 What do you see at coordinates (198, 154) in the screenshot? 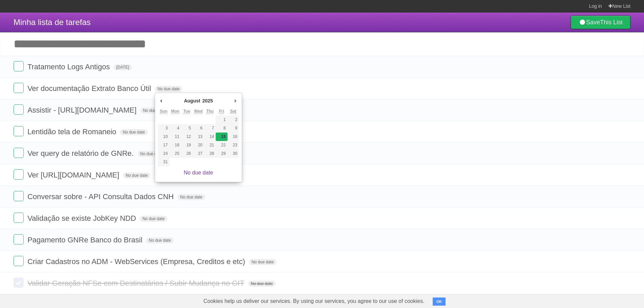
I see `button: 27` at bounding box center [198, 154].